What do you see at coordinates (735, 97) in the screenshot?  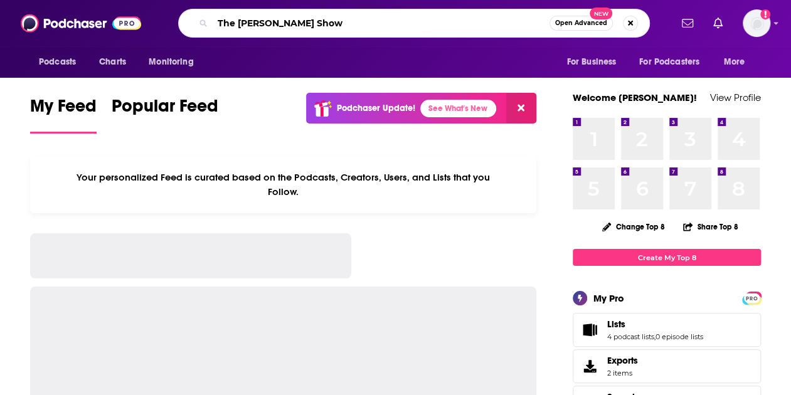 I see `a: View Profile` at bounding box center [735, 97].